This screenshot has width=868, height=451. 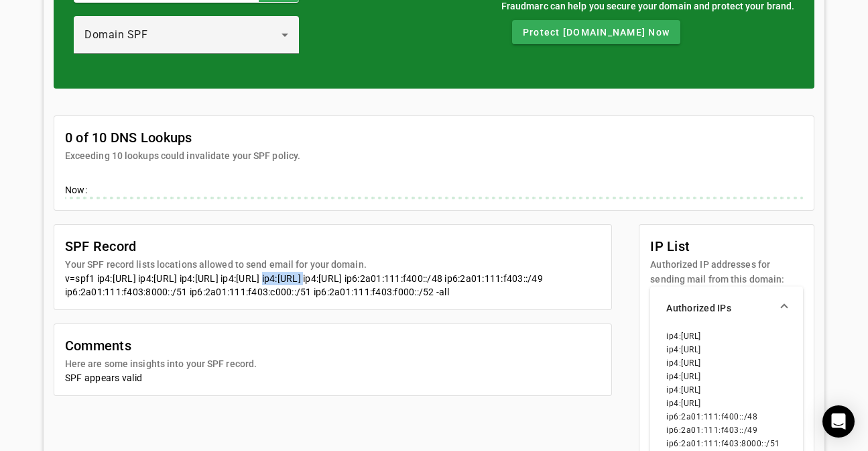 What do you see at coordinates (726, 416) in the screenshot?
I see `li: ip6:2a01:111:f400::/48` at bounding box center [726, 416].